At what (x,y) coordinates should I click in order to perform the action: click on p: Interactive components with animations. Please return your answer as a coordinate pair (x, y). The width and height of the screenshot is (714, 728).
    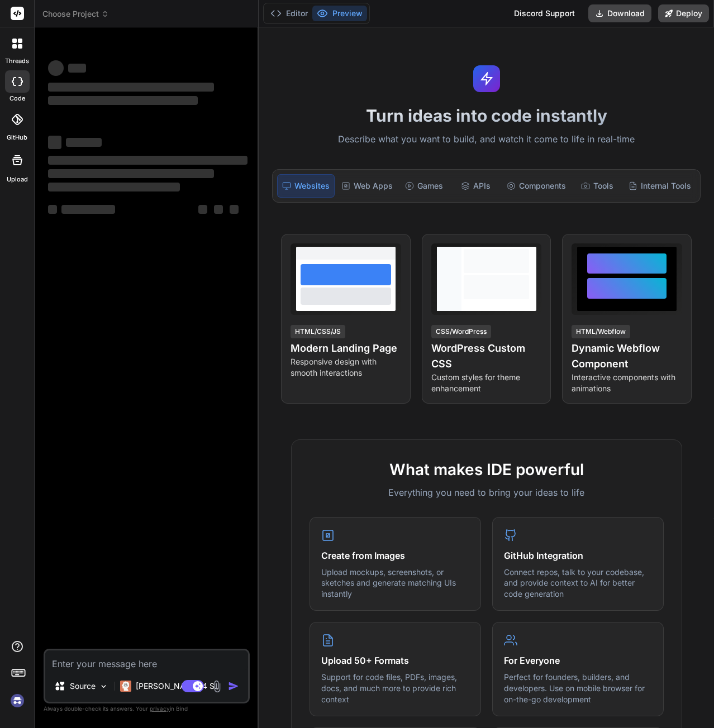
    Looking at the image, I should click on (626, 383).